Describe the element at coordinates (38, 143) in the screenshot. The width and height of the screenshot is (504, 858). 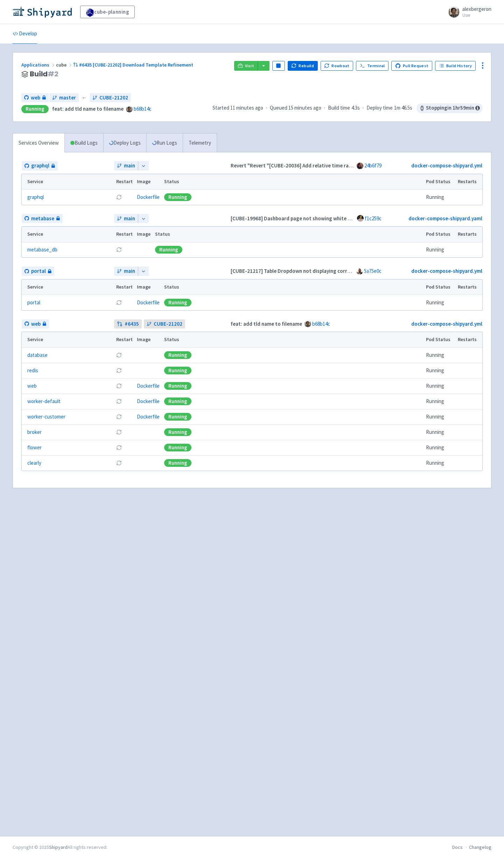
I see `a: Services Overview` at that location.